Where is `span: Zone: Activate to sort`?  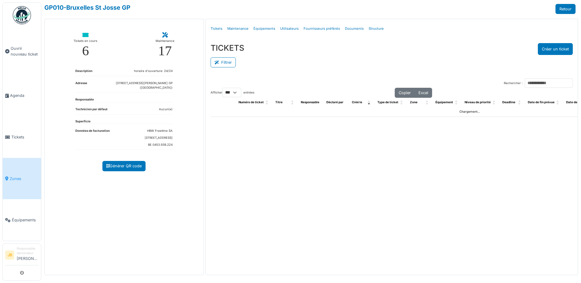 span: Zone: Activate to sort is located at coordinates (428, 102).